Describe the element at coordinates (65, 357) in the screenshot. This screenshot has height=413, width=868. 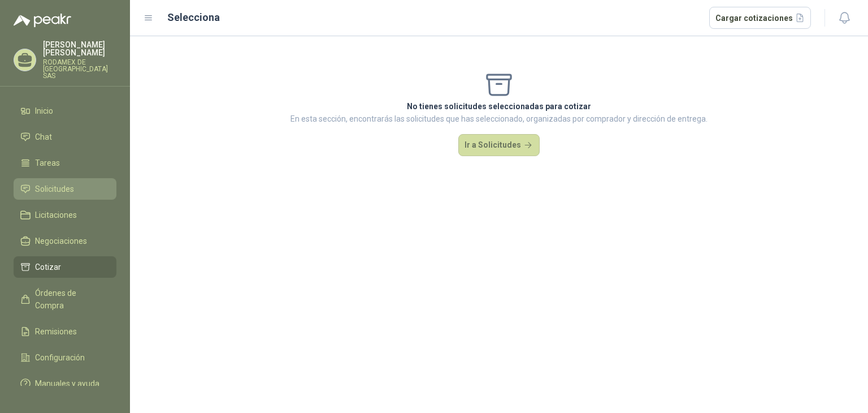
I see `a: Configuración` at that location.